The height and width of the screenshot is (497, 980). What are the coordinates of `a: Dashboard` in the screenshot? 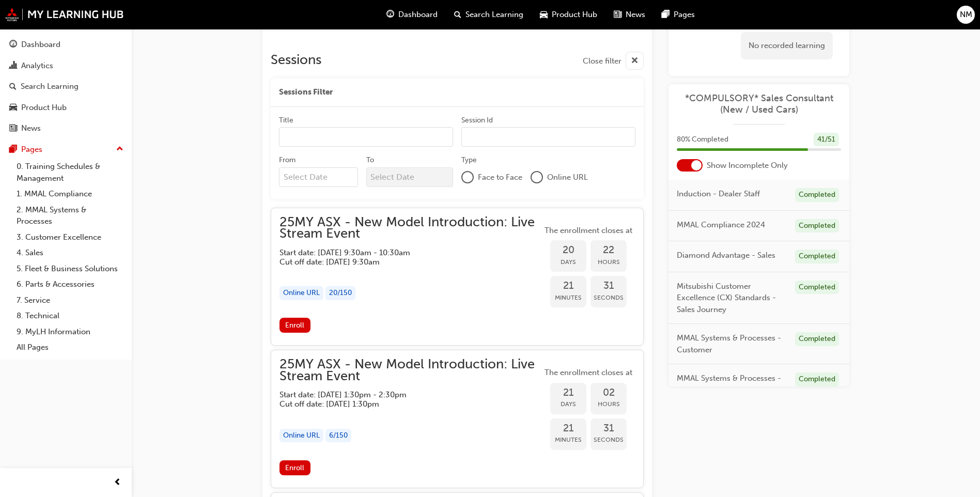 It's located at (66, 44).